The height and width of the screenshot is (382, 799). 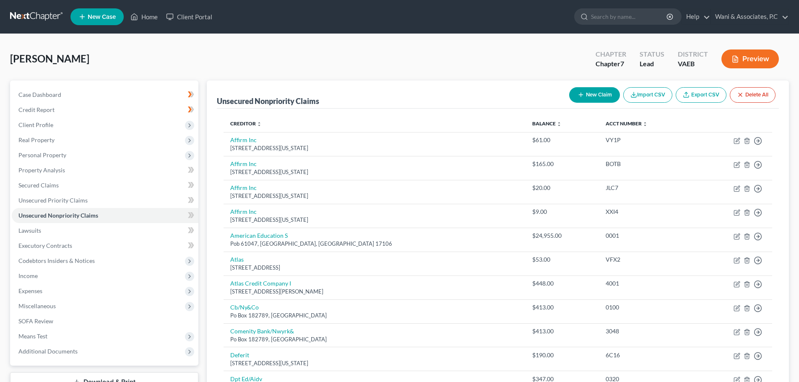 I want to click on a: Unsecured Nonpriority Claims, so click(x=105, y=216).